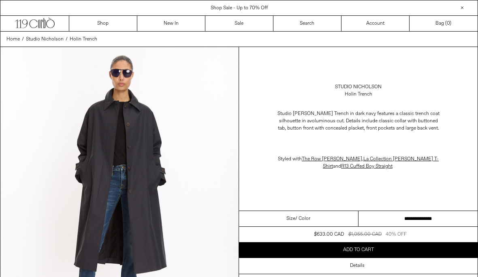 Image resolution: width=478 pixels, height=277 pixels. Describe the element at coordinates (359, 94) in the screenshot. I see `div: Holin Trench` at that location.